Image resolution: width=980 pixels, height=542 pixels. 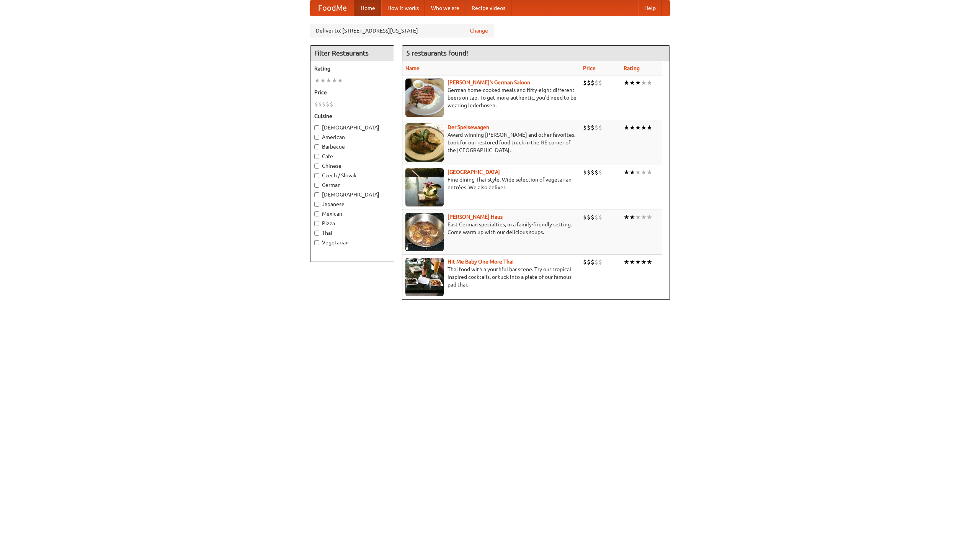 What do you see at coordinates (425, 277) in the screenshot?
I see `img: babythai.jpg` at bounding box center [425, 277].